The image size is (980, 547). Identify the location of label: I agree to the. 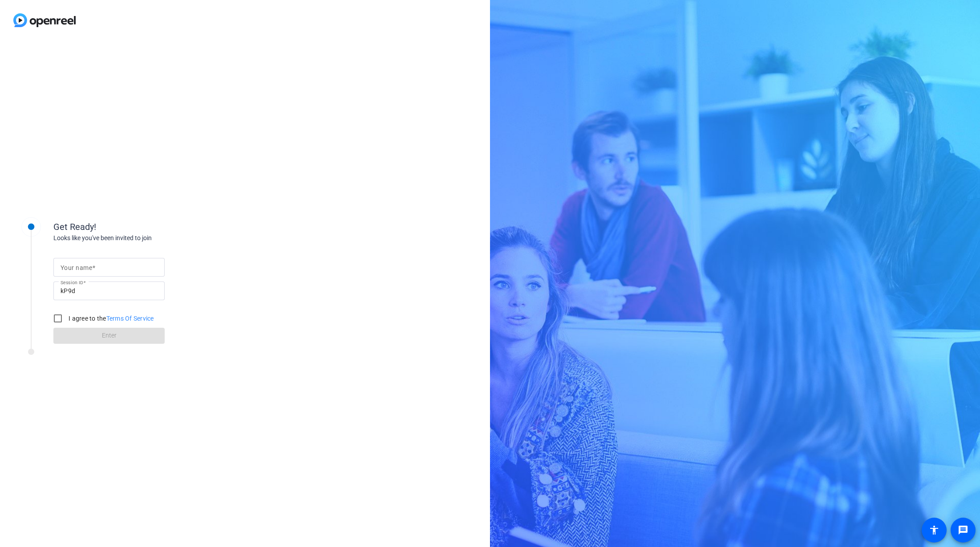
(110, 318).